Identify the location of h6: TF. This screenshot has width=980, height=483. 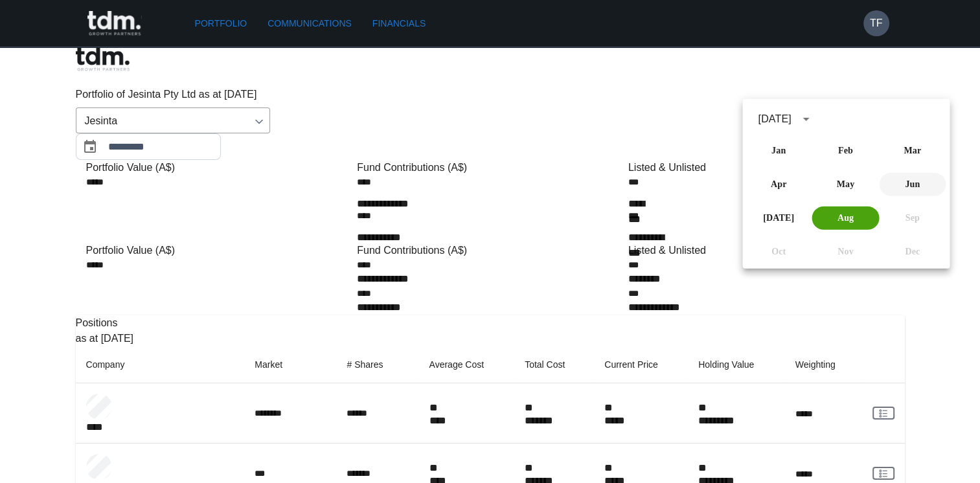
(877, 23).